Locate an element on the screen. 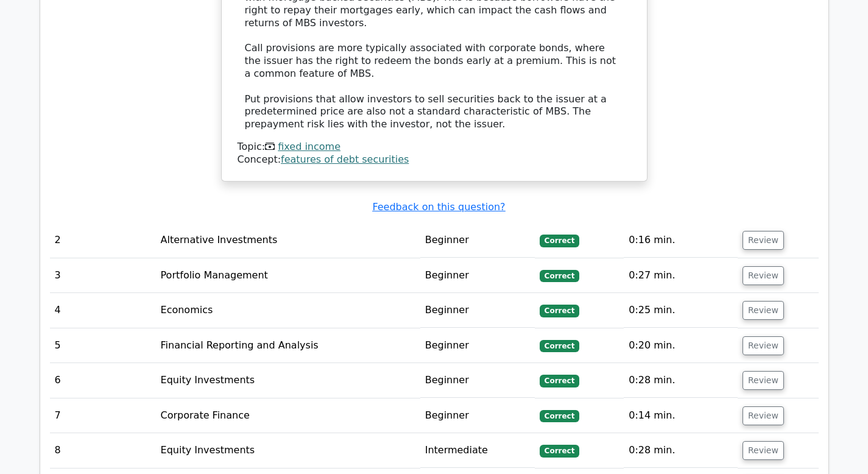 Image resolution: width=868 pixels, height=474 pixels. td: Financial Reporting and Analysis is located at coordinates (288, 345).